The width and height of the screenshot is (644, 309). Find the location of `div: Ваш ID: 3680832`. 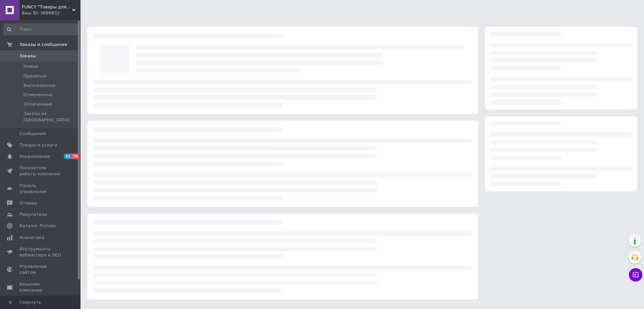

div: Ваш ID: 3680832 is located at coordinates (51, 13).